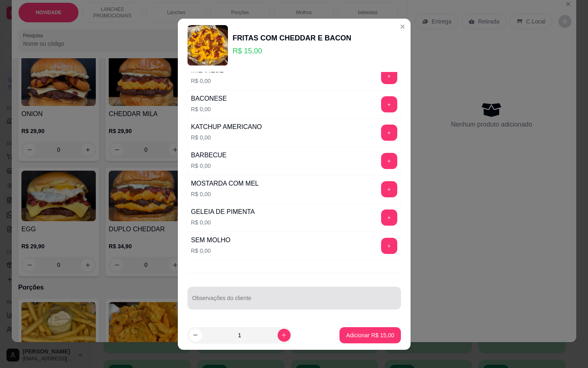 This screenshot has width=588, height=368. Describe the element at coordinates (370, 335) in the screenshot. I see `p: Adicionar R$ 15,00` at that location.